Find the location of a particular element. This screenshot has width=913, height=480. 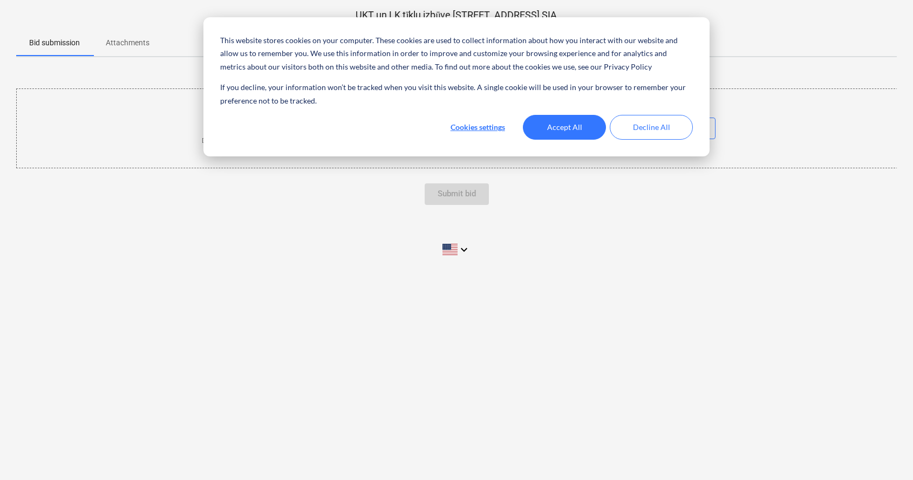

button: Accept All is located at coordinates (564, 127).